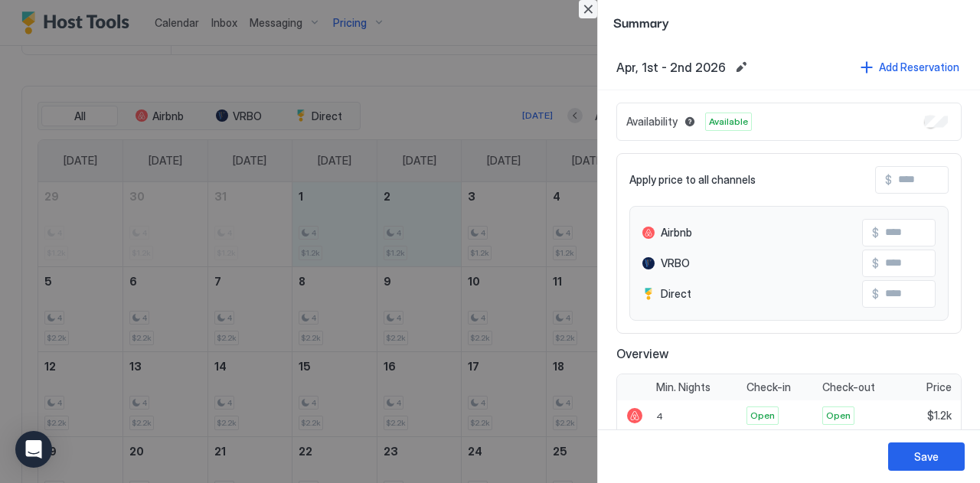 The image size is (980, 483). What do you see at coordinates (769, 387) in the screenshot?
I see `span: Check-in` at bounding box center [769, 387].